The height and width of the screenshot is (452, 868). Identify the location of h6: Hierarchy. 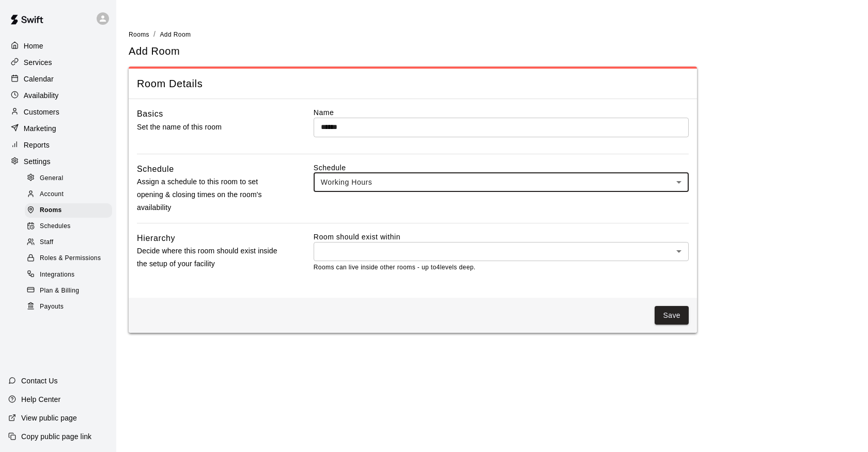
(156, 239).